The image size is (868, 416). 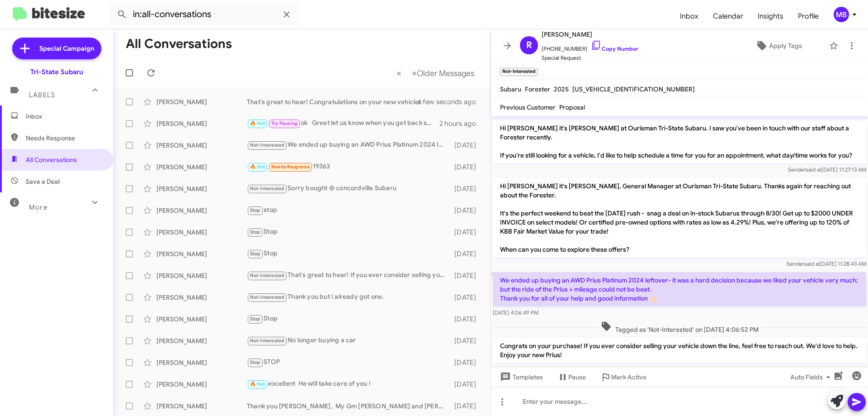 I want to click on div: STOP, so click(x=348, y=362).